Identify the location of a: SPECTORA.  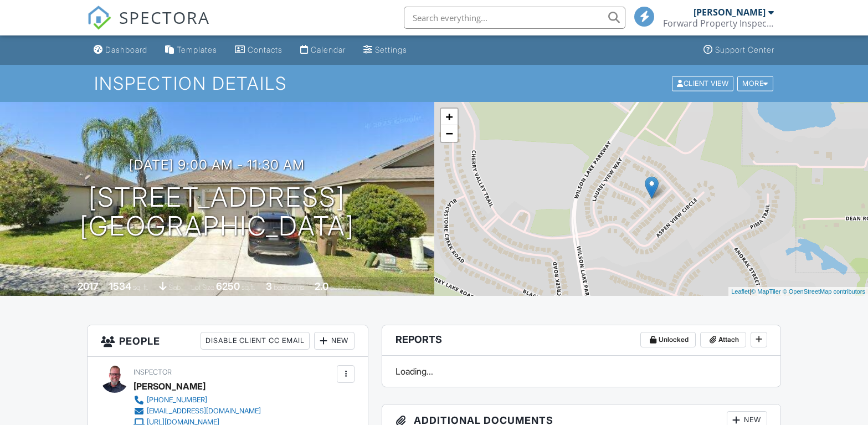
(148, 27).